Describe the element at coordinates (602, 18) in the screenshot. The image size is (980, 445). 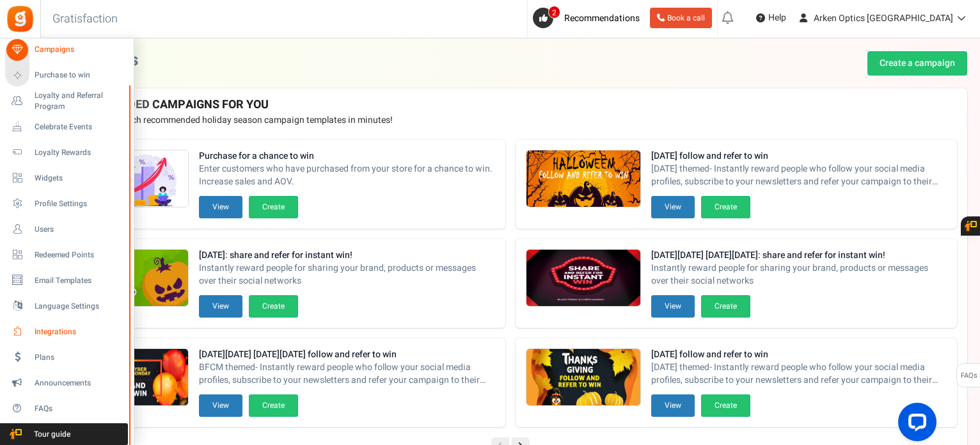
I see `span: Recommendations` at that location.